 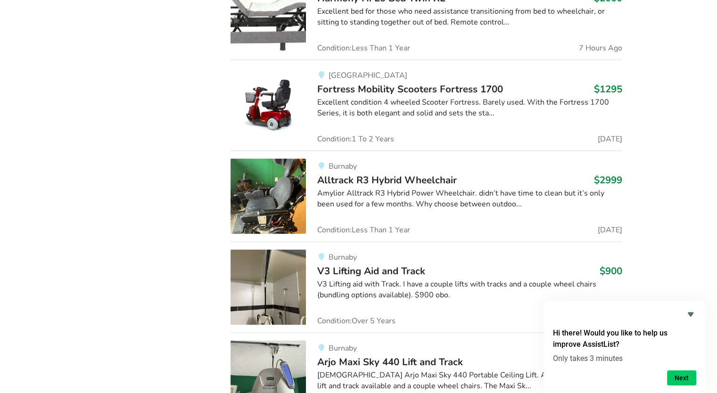 What do you see at coordinates (469, 199) in the screenshot?
I see `div: Amylior Alltrack R3 Hybrid Power Wheelchair. didn’t have time to clean but it’s only been used fo...` at bounding box center [469, 199].